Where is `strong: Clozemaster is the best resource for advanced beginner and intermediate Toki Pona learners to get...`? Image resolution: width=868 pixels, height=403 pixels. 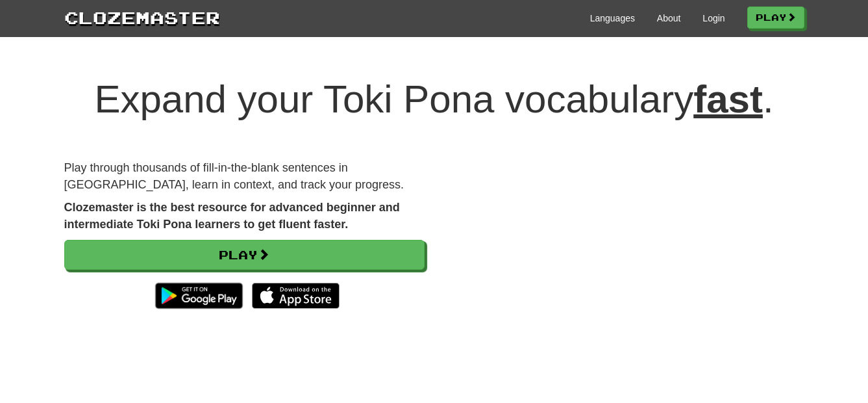
strong: Clozemaster is the best resource for advanced beginner and intermediate Toki Pona learners to get... is located at coordinates (232, 216).